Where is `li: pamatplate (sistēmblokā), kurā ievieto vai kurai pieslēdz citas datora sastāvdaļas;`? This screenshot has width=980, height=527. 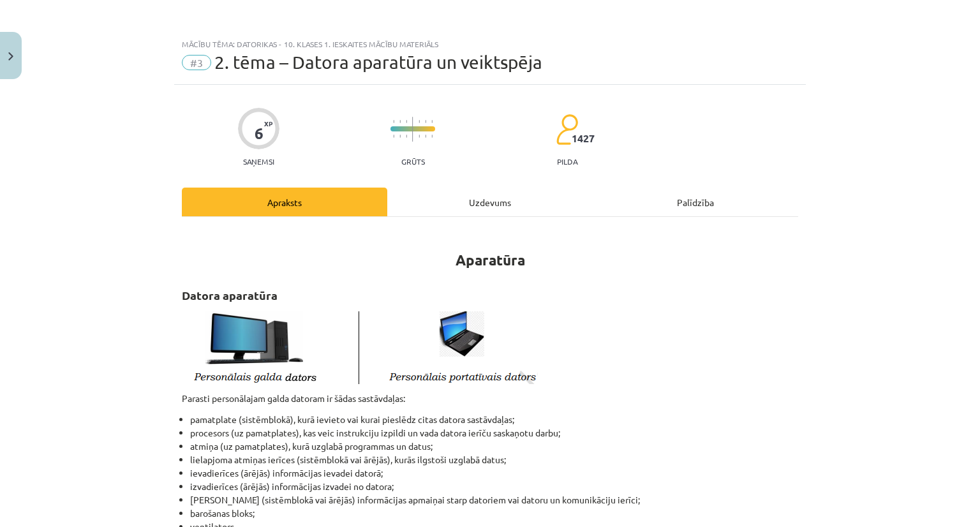 li: pamatplate (sistēmblokā), kurā ievieto vai kurai pieslēdz citas datora sastāvdaļas; is located at coordinates (494, 419).